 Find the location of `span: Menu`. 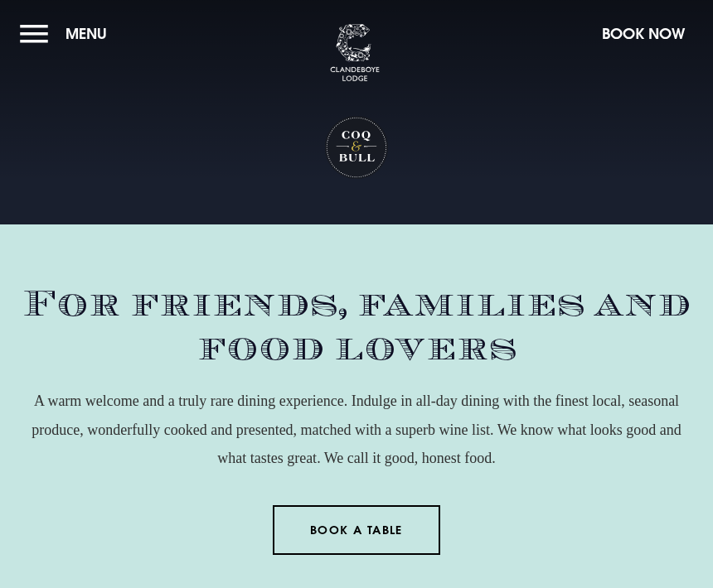

span: Menu is located at coordinates (86, 33).